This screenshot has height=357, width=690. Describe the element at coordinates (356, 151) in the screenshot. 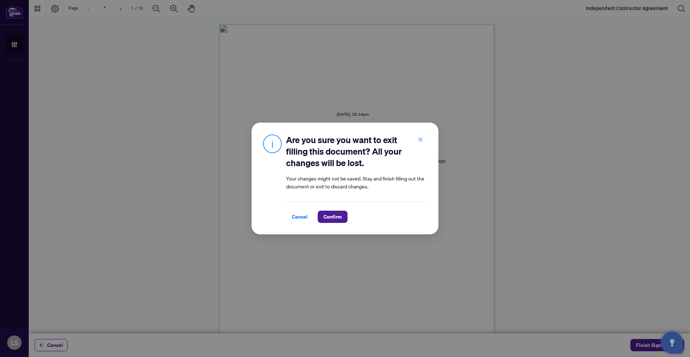

I see `h2: Are you sure you want to exit filling this document? All your changes will be lost.` at that location.